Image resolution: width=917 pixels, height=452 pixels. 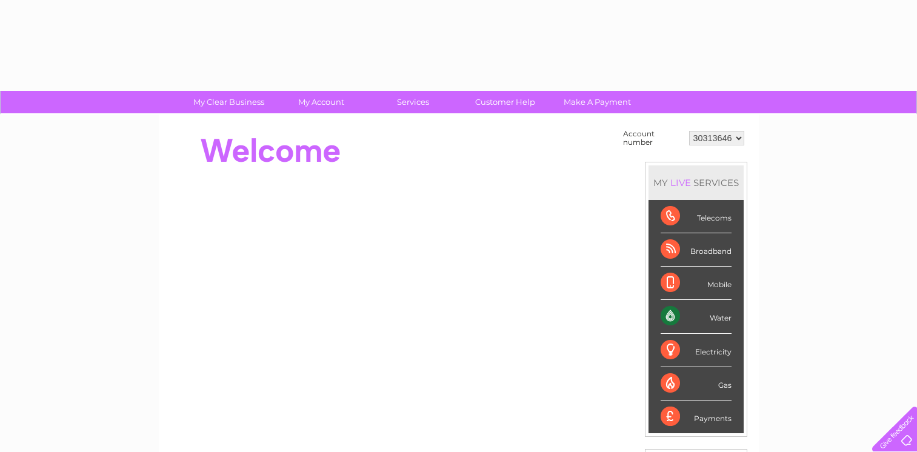 I want to click on a: Services, so click(x=413, y=102).